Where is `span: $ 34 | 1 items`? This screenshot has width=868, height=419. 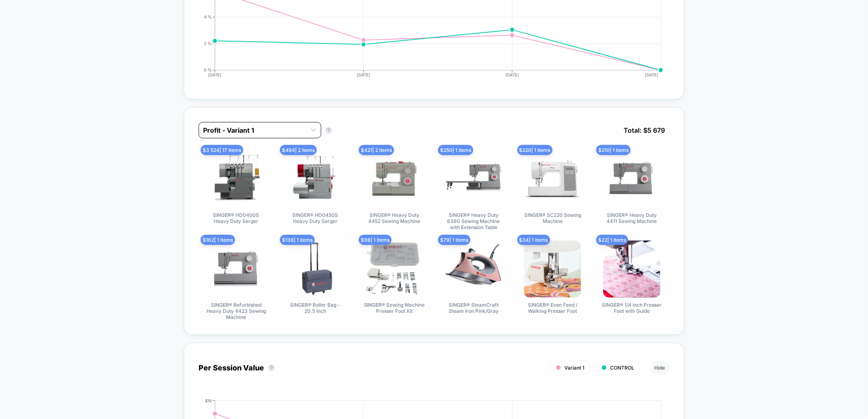
span: $ 34 | 1 items is located at coordinates (534, 240).